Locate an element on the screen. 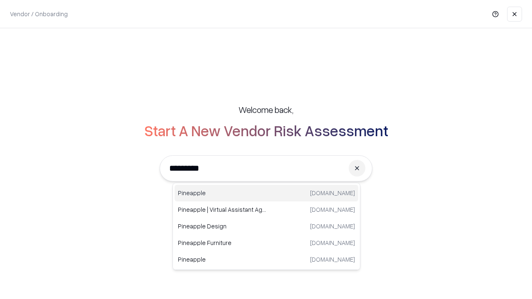 This screenshot has height=299, width=532. p: Pineapple | Virtual Assistant Agency is located at coordinates (222, 209).